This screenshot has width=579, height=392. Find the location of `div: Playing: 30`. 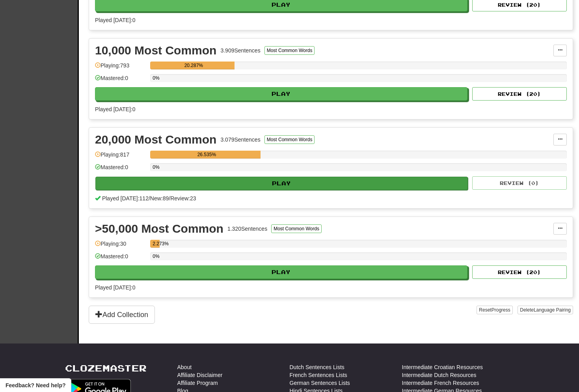

div: Playing: 30 is located at coordinates (121, 246).